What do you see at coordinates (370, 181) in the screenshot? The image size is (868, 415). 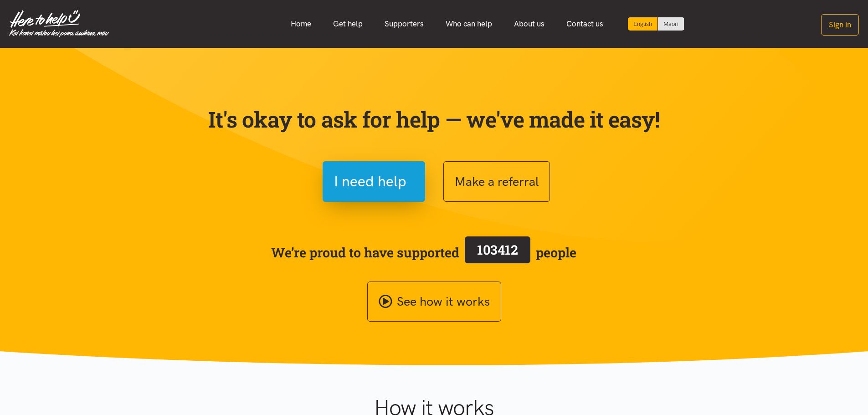 I see `span: I need help` at bounding box center [370, 181].